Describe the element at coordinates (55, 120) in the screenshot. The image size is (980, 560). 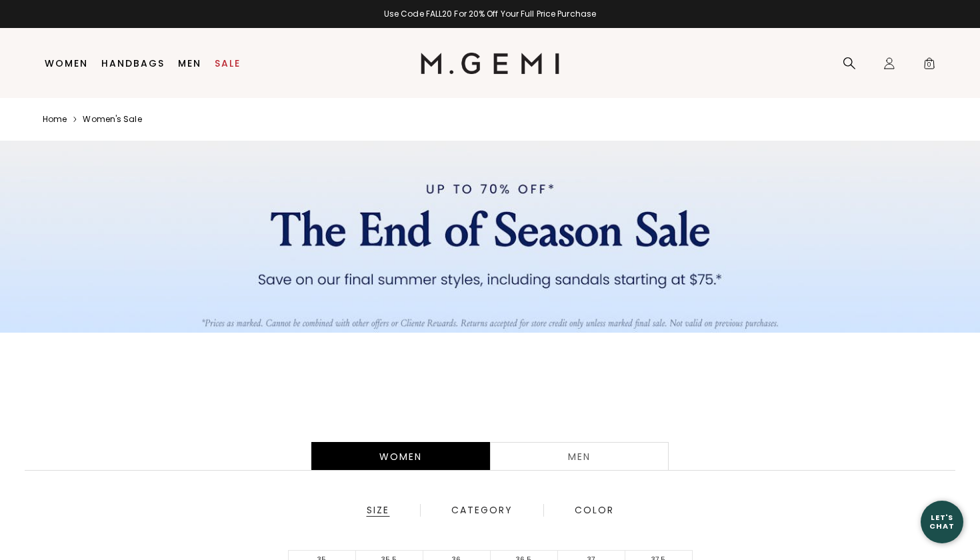
I see `a: Home` at that location.